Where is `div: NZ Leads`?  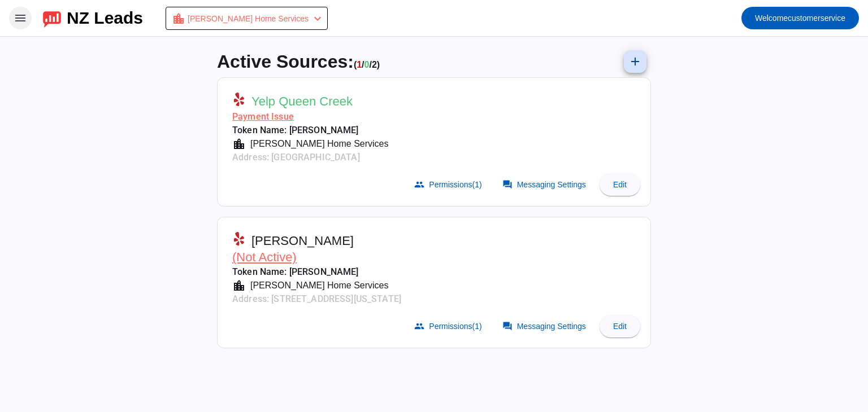 div: NZ Leads is located at coordinates (105, 18).